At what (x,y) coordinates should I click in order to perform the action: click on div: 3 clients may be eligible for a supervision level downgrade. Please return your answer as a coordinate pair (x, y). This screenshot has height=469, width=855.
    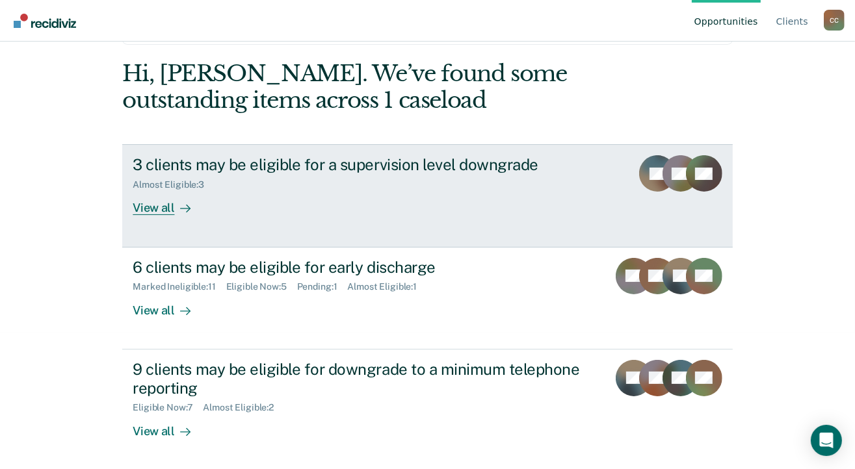
    Looking at the image, I should click on (361, 164).